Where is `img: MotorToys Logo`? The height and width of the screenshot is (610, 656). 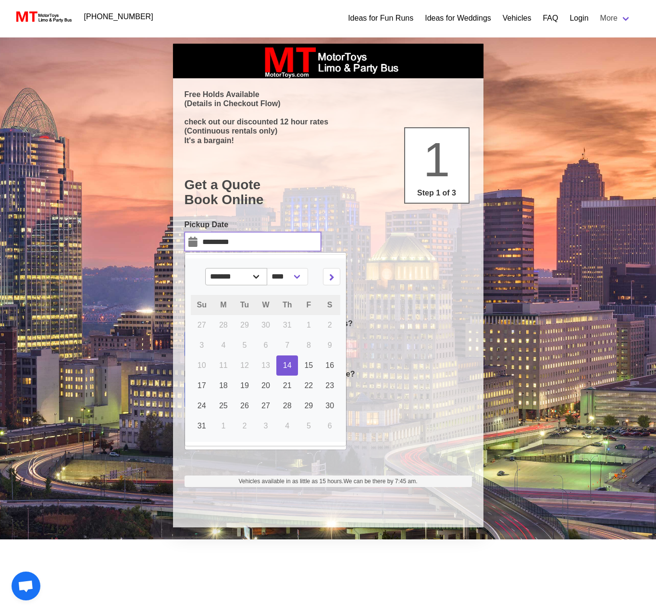
img: MotorToys Logo is located at coordinates (43, 17).